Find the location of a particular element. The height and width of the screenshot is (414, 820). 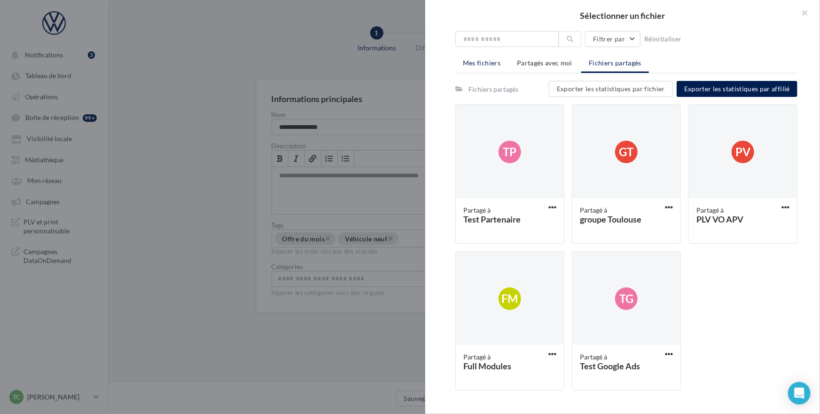

span: Exporter les statistiques par fichier is located at coordinates (611, 88).